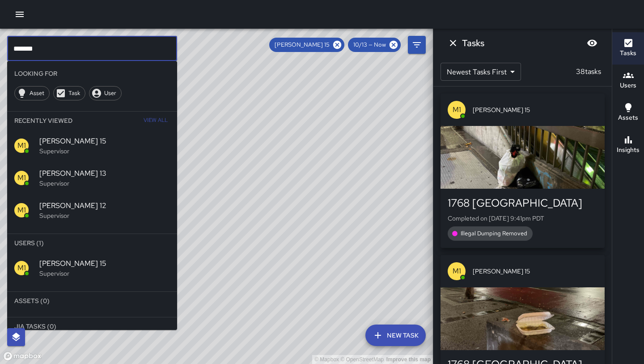 The height and width of the screenshot is (364, 644). Describe the element at coordinates (156, 121) in the screenshot. I see `span: View All` at that location.